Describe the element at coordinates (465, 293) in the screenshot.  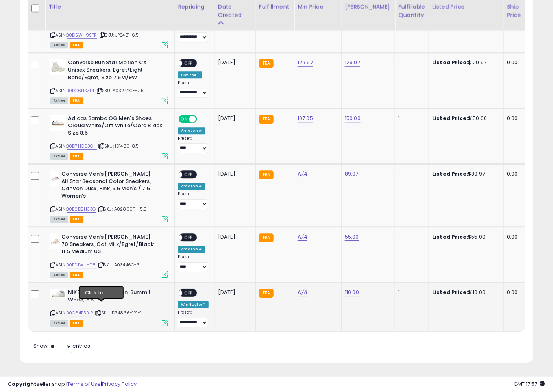
I see `div: $110.00` at that location.